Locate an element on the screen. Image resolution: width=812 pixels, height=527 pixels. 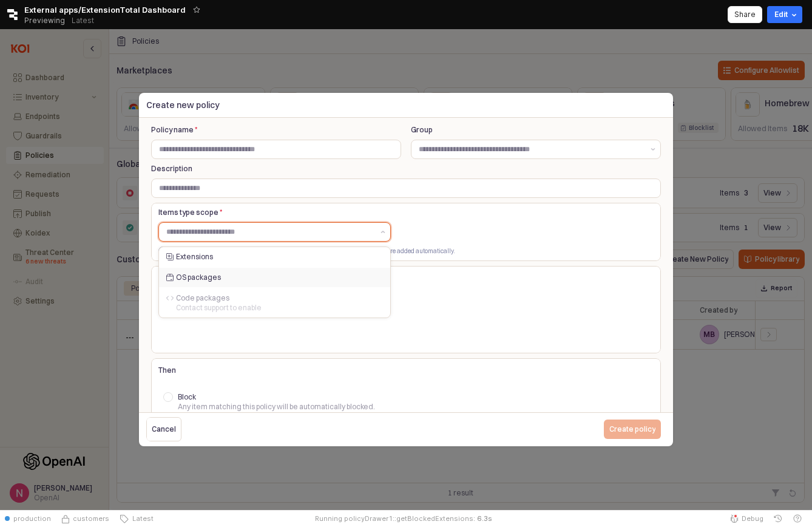
div: Contact support to enable is located at coordinates (276, 308).